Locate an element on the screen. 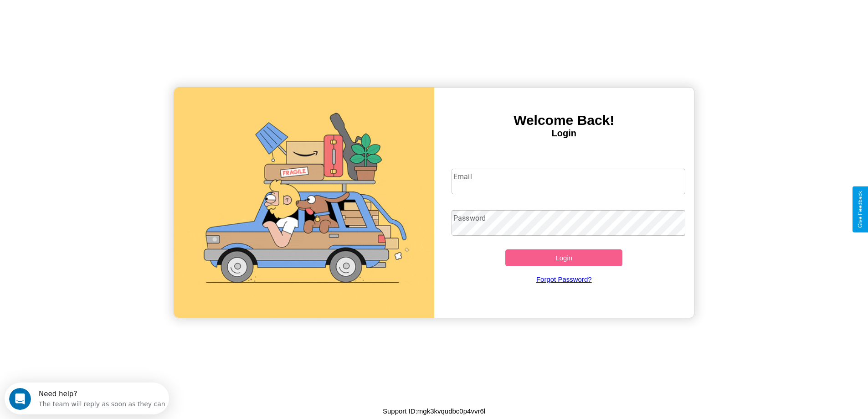  button: Login is located at coordinates (564, 258).